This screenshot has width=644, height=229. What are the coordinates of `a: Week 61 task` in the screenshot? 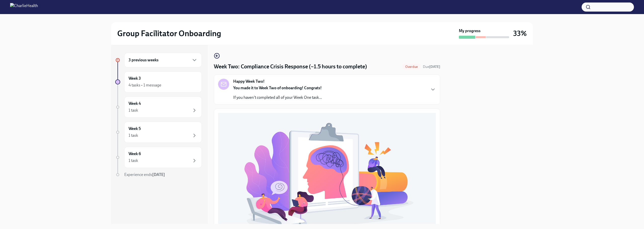 It's located at (159, 157).